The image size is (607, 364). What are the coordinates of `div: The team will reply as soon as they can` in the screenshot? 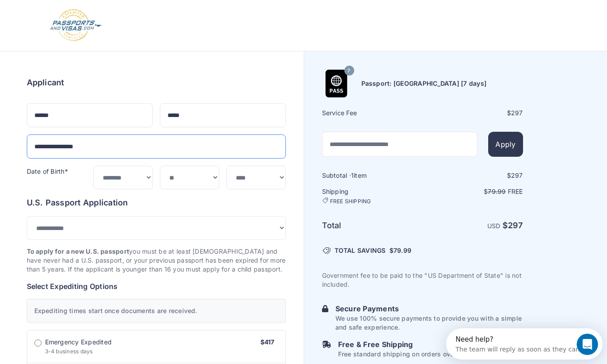 It's located at (72, 19).